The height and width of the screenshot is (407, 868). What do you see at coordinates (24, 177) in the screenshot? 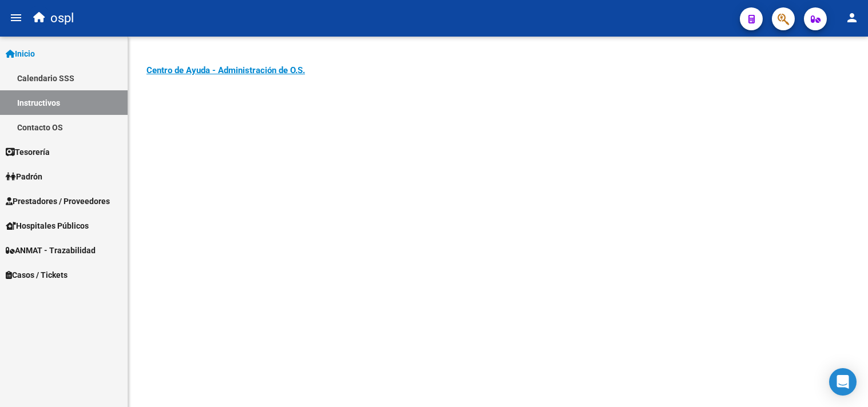
I see `span: Padrón` at bounding box center [24, 177].